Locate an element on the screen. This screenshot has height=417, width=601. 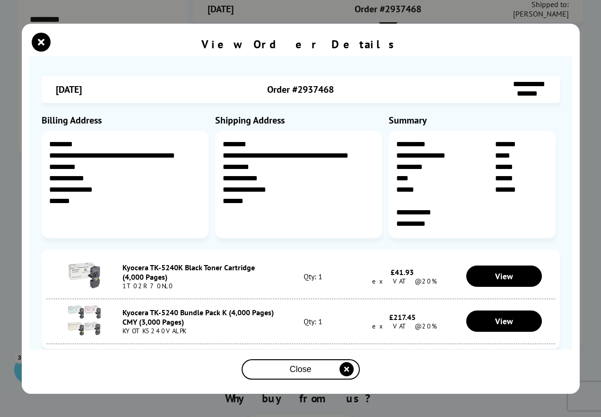
div: Summary is located at coordinates (474, 120).